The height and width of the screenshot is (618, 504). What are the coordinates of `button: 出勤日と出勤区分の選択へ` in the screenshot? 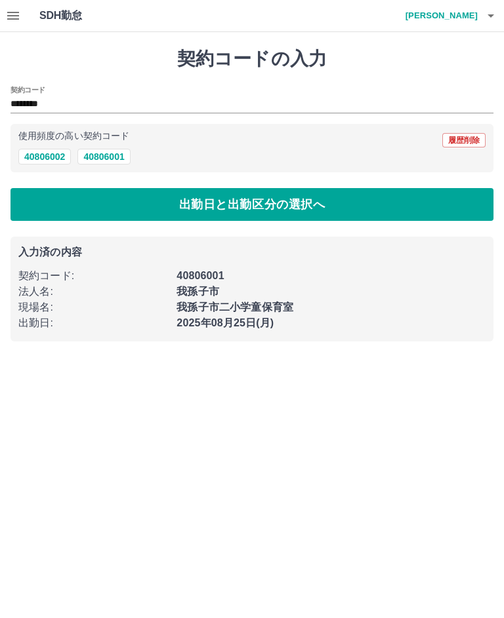 It's located at (252, 205).